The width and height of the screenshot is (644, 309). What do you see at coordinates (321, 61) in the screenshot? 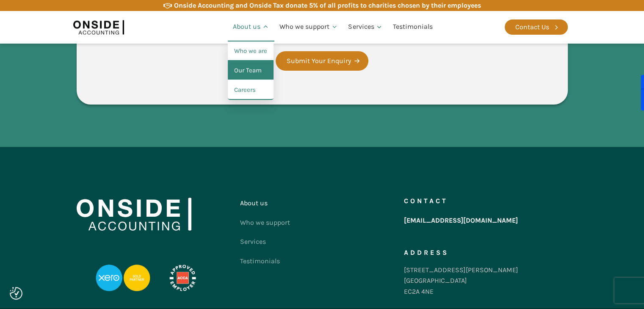
I see `button: Submit Your Enquiry` at bounding box center [321, 61].